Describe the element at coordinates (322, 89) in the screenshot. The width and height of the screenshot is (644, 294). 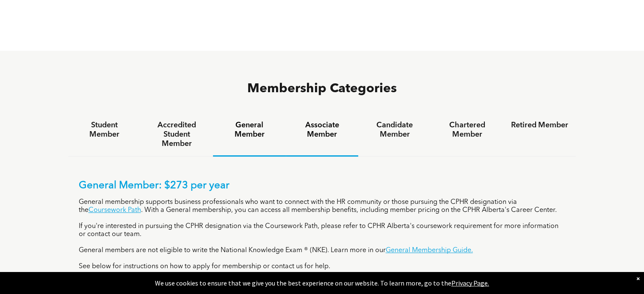
I see `span: Membership Categories` at that location.